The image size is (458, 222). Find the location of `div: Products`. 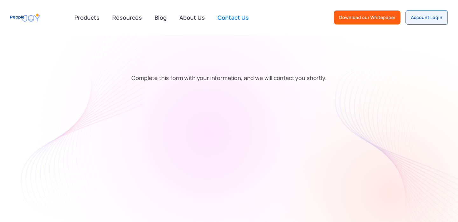

div: Products is located at coordinates (87, 17).